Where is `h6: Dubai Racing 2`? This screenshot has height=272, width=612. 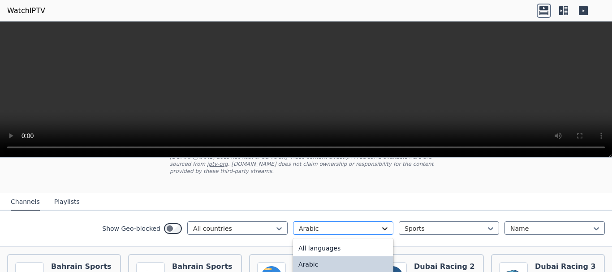
h6: Dubai Racing 2 is located at coordinates (444, 266).